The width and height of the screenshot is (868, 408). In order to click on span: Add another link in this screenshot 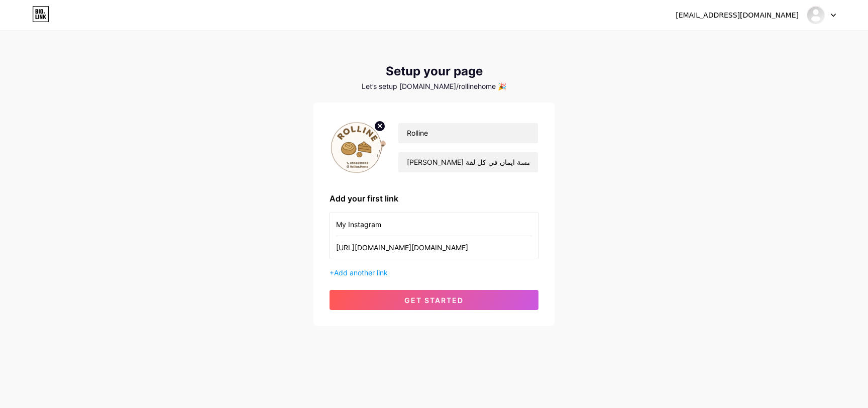, I will do `click(360, 273)`.